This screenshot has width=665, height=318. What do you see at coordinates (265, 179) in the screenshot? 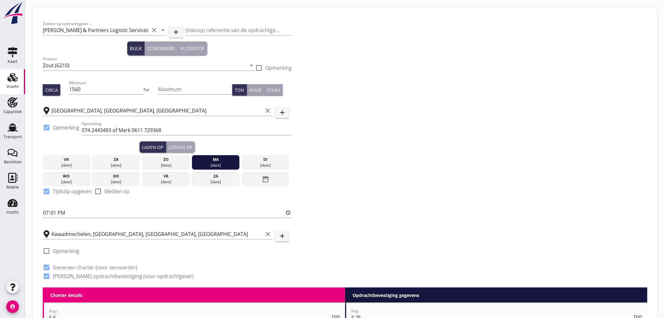
I see `i: date_range` at bounding box center [265, 179].